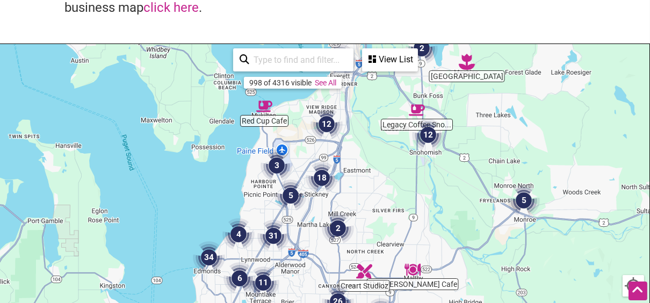 Image resolution: width=650 pixels, height=303 pixels. Describe the element at coordinates (277, 166) in the screenshot. I see `div: 3` at that location.